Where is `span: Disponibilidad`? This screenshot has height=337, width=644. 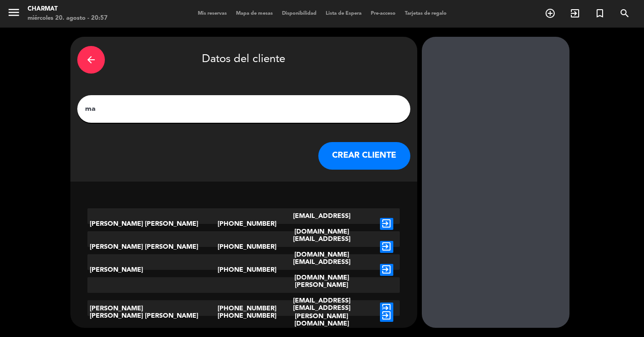 span: Disponibilidad is located at coordinates (299, 13).